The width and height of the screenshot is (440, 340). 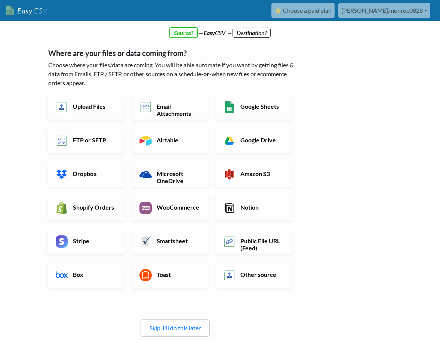 I want to click on h6: Google Drive, so click(x=261, y=140).